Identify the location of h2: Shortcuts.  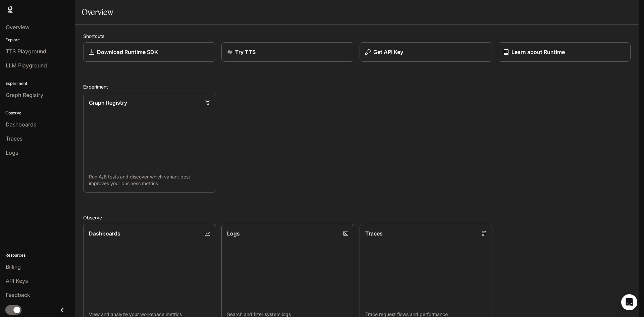
(357, 36).